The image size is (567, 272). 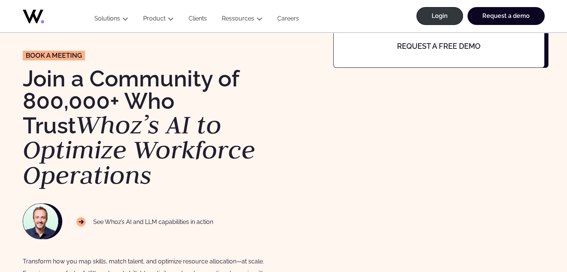 I want to click on a: Request a demo, so click(x=506, y=16).